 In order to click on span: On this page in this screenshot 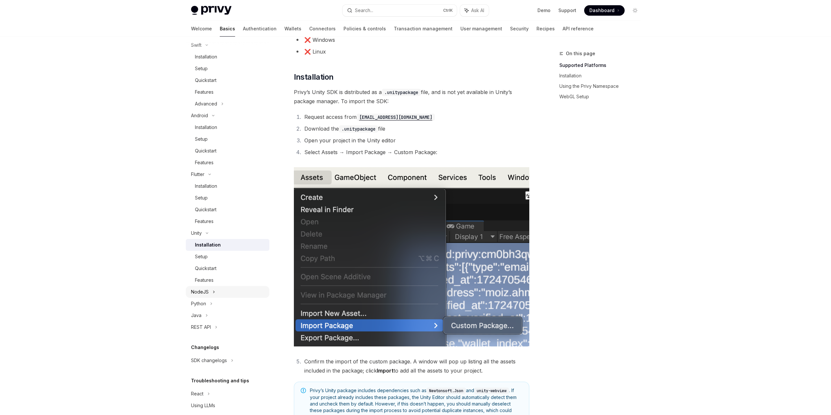, I will do `click(580, 54)`.